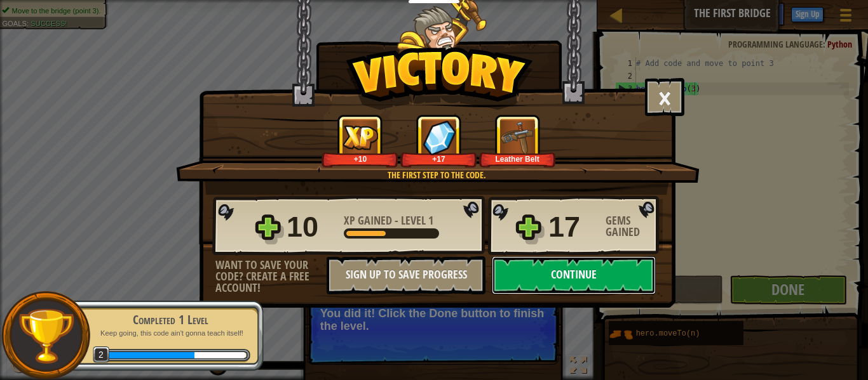 This screenshot has width=868, height=380. Describe the element at coordinates (170, 333) in the screenshot. I see `p: Keep going, this code ain't gonna teach itself!` at that location.